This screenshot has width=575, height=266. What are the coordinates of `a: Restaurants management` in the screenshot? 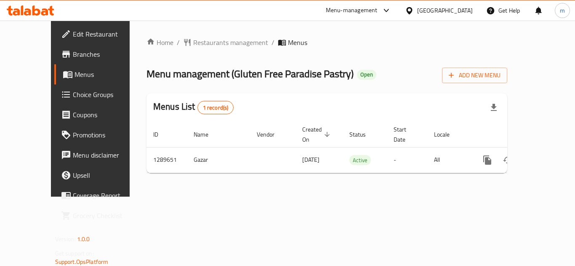 It's located at (226, 43).